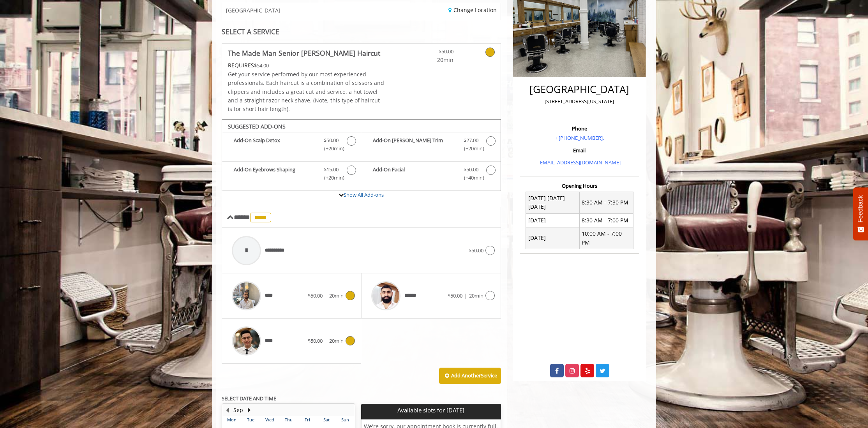  What do you see at coordinates (274, 174) in the screenshot?
I see `b: Add-On Eyebrows Shaping` at bounding box center [274, 174].